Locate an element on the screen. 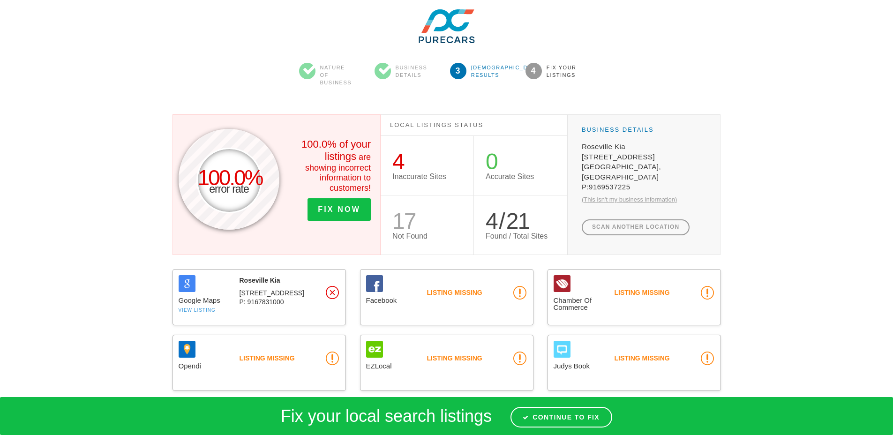  a: Fix Now is located at coordinates (339, 209).